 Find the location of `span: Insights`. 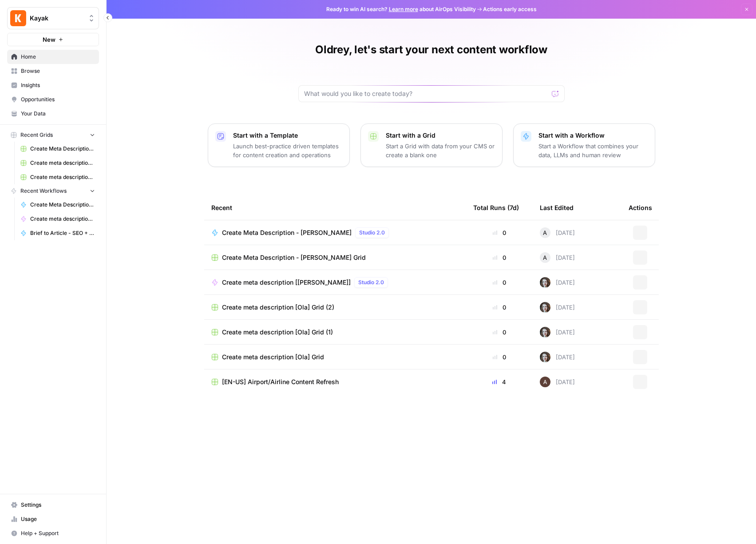

span: Insights is located at coordinates (58, 85).